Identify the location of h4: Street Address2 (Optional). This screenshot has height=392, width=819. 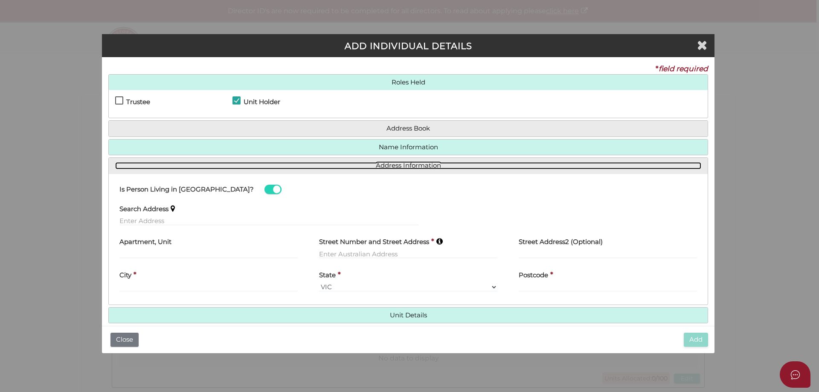
(560, 242).